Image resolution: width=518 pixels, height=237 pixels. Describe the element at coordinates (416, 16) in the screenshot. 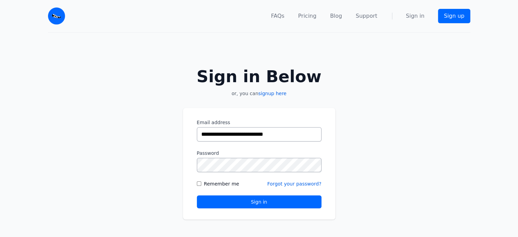

I see `a: Sign in` at that location.